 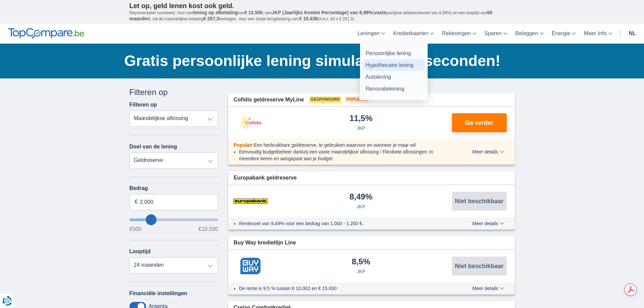 What do you see at coordinates (564, 34) in the screenshot?
I see `a: Energie` at bounding box center [564, 34].